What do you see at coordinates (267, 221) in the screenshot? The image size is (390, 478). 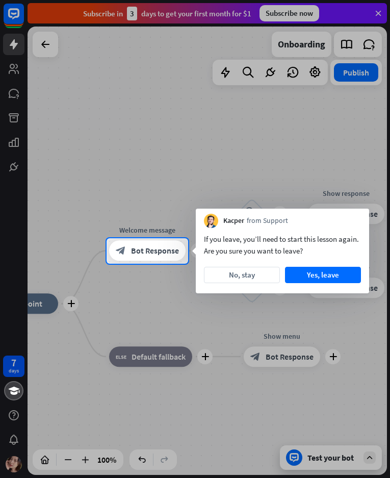 I see `span: from Support` at bounding box center [267, 221].